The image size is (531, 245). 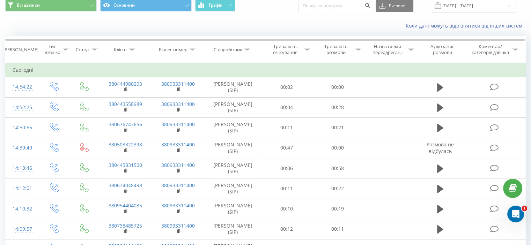 What do you see at coordinates (287, 169) in the screenshot?
I see `td: 00:06` at bounding box center [287, 169].